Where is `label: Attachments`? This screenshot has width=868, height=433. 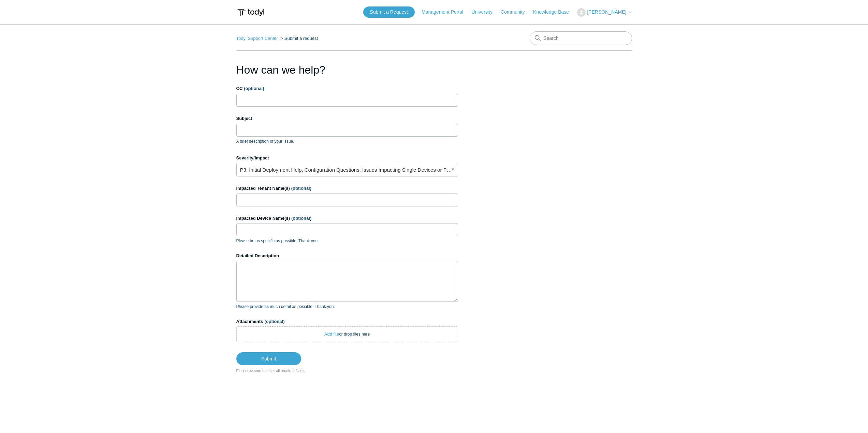
label: Attachments is located at coordinates (348, 322).